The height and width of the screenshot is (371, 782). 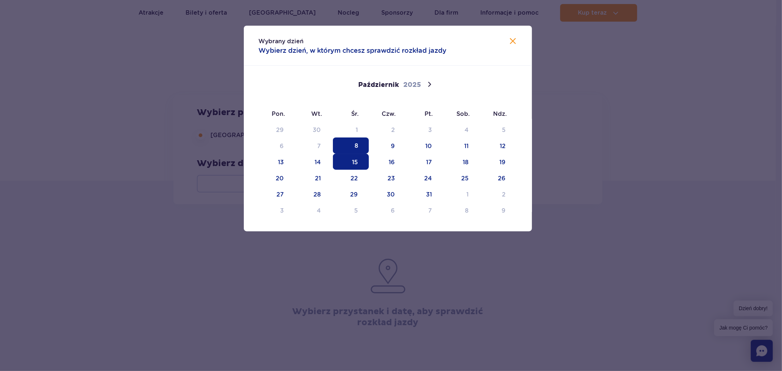 What do you see at coordinates (314, 114) in the screenshot?
I see `span: Wt.` at bounding box center [314, 114].